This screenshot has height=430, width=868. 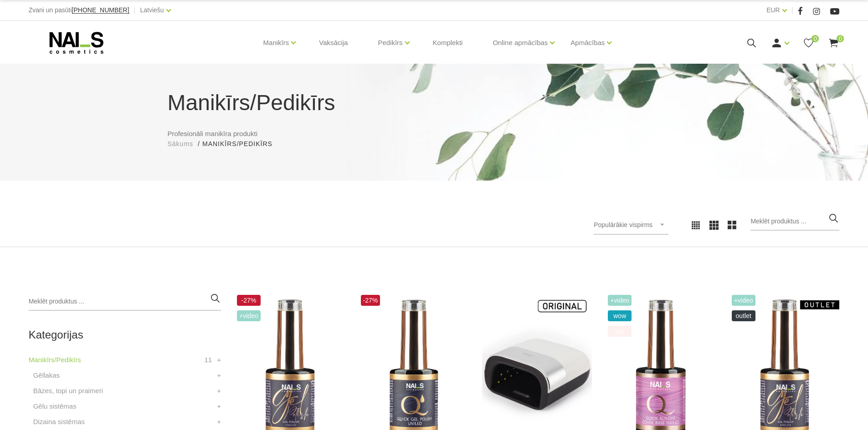 What do you see at coordinates (68, 391) in the screenshot?
I see `a: Bāzes, topi un praimeri` at bounding box center [68, 391].